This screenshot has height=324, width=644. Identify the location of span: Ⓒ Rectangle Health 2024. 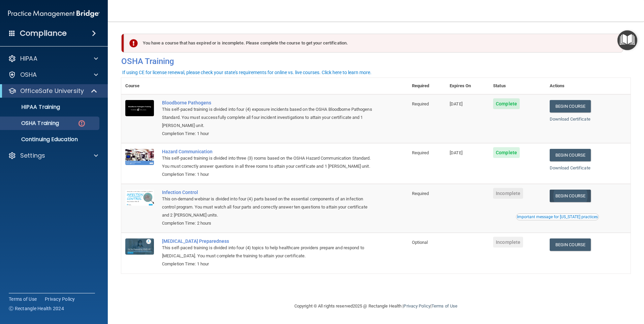
(37, 309).